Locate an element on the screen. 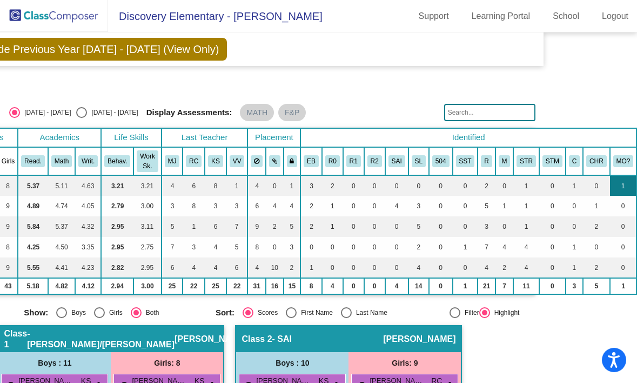  td: 31 is located at coordinates (257, 286).